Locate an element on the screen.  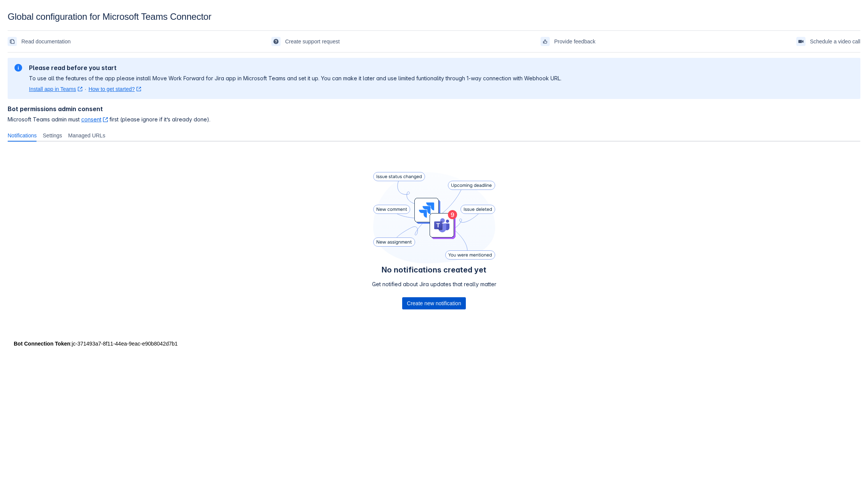
p: To use all the features of the app please install Move Work Forward for Jira app in Microsoft Tea... is located at coordinates (295, 79).